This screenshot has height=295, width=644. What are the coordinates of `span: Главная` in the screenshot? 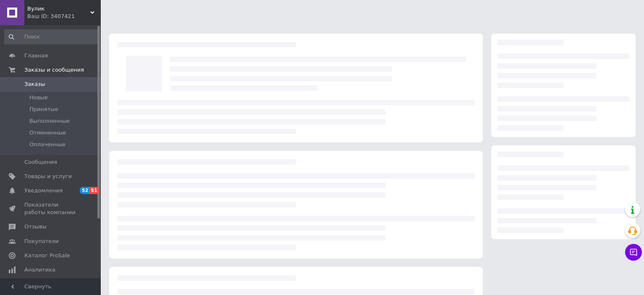 It's located at (36, 56).